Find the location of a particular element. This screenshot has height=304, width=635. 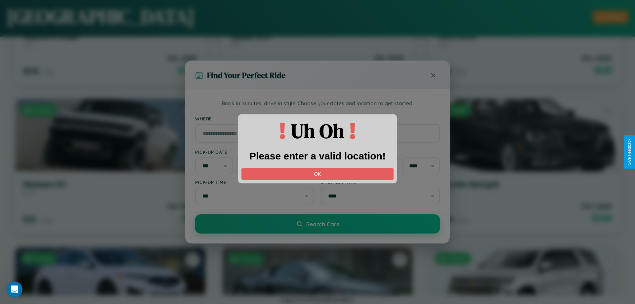

label: Drop-off Date is located at coordinates (380, 152).